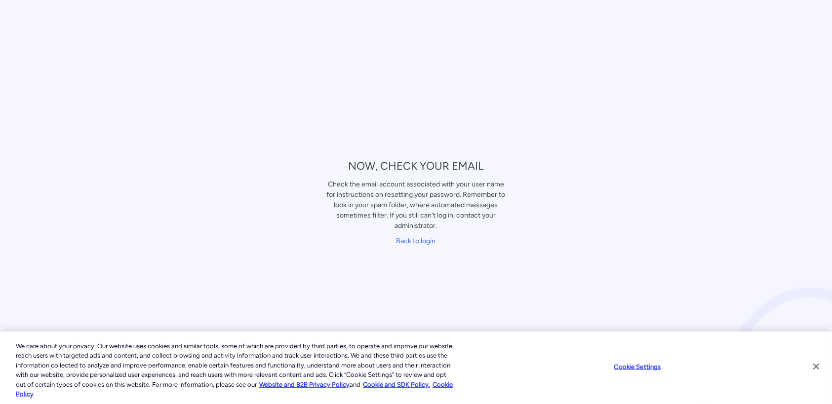  I want to click on button: Cookie Settings, so click(637, 367).